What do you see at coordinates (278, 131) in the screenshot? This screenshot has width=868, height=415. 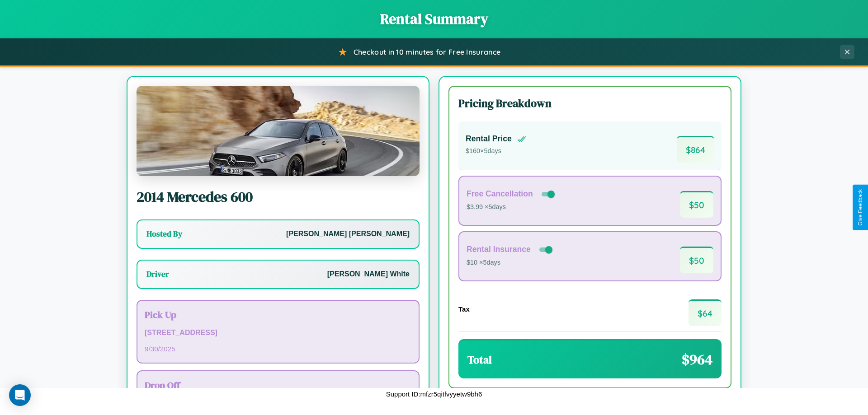 I see `img: Mercedes 600` at bounding box center [278, 131].